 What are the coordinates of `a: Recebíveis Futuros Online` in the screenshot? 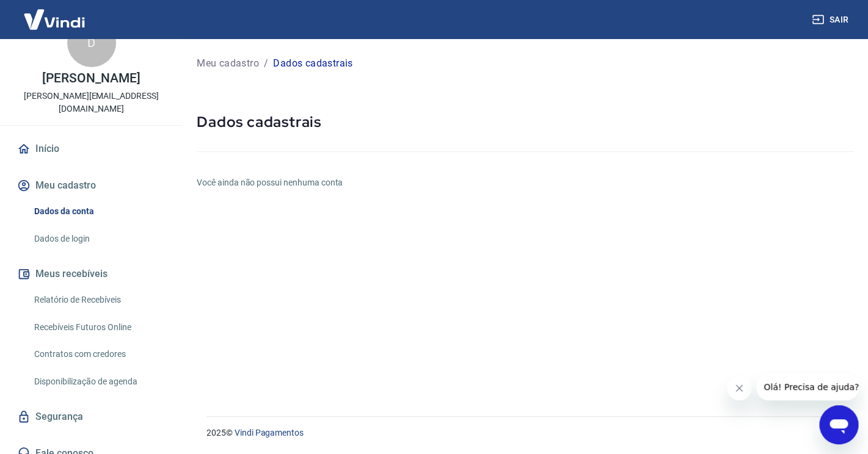 It's located at (98, 328).